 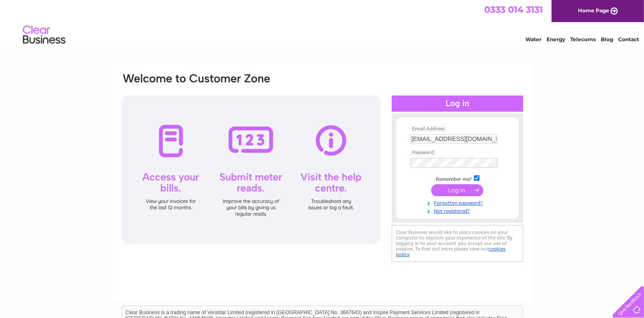 What do you see at coordinates (457, 178) in the screenshot?
I see `td: Remember me?` at bounding box center [457, 178].